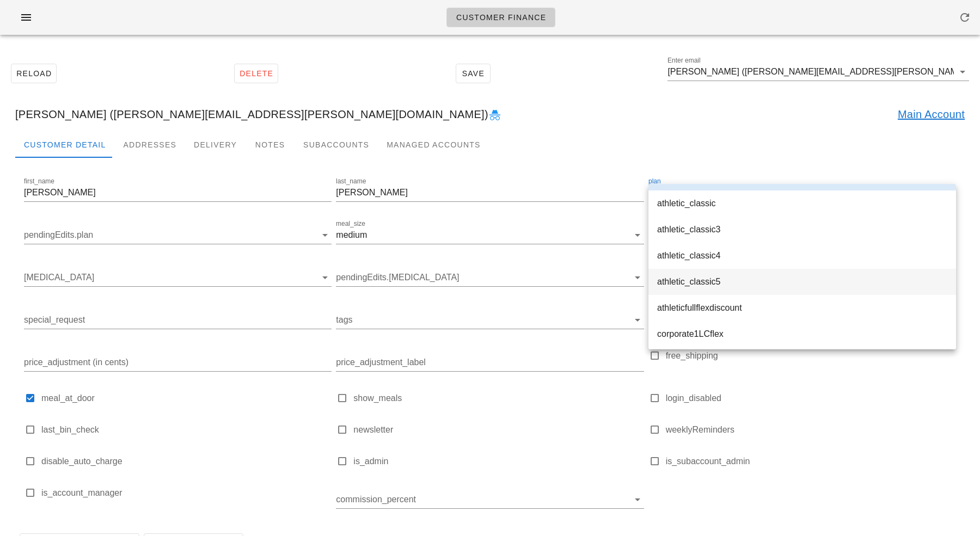  What do you see at coordinates (802, 229) in the screenshot?
I see `div: athletic_classic3` at bounding box center [802, 229].